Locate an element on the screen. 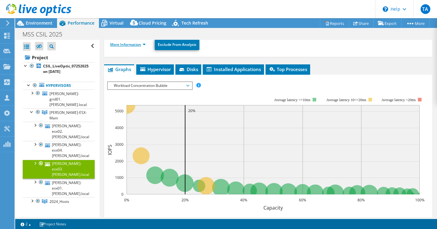 The width and height of the screenshot is (437, 229). a: Project is located at coordinates (59, 57).